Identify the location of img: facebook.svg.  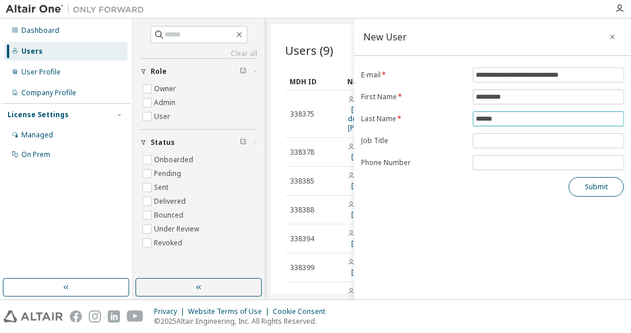
(76, 316).